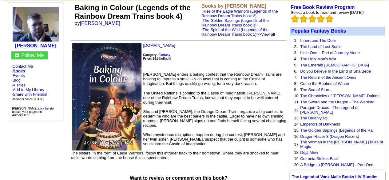 This screenshot has height=180, width=389. Describe the element at coordinates (323, 7) in the screenshot. I see `b: Free Book Review Program` at that location.